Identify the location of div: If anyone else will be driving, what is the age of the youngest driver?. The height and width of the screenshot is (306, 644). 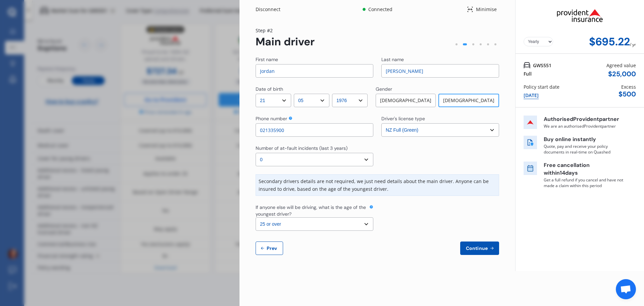
(311, 210).